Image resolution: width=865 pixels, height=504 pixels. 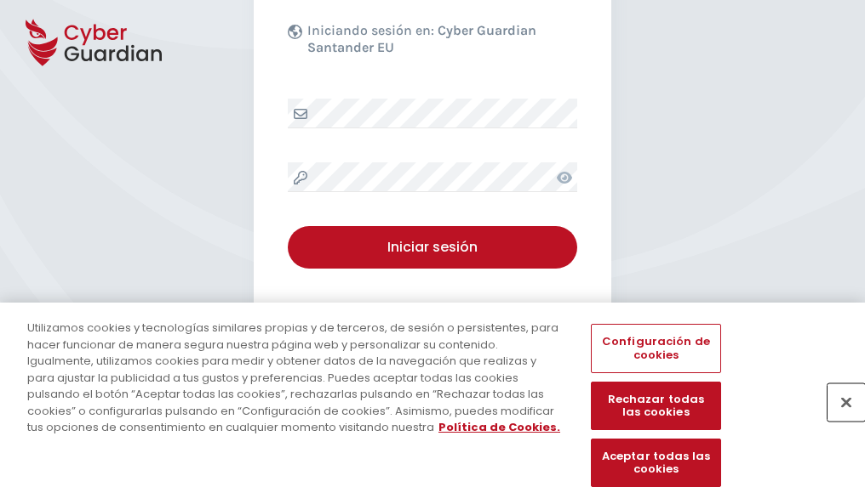 I want to click on button: Aceptar todas las cookies, so click(x=655, y=463).